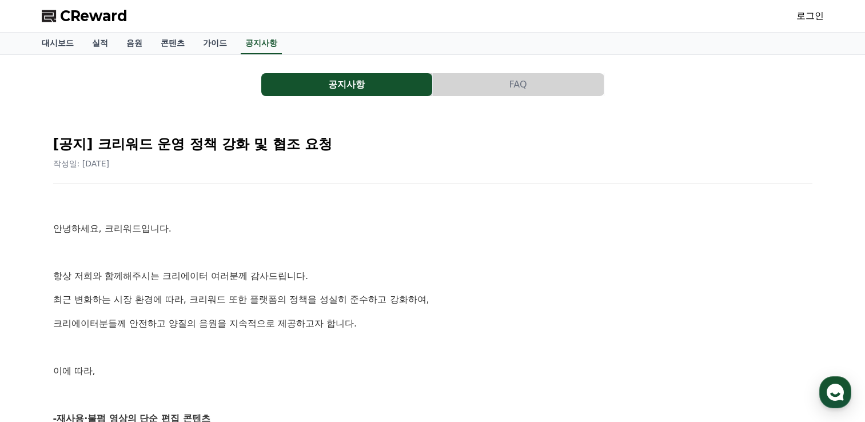  What do you see at coordinates (347, 85) in the screenshot?
I see `button: 공지사항` at bounding box center [347, 85].